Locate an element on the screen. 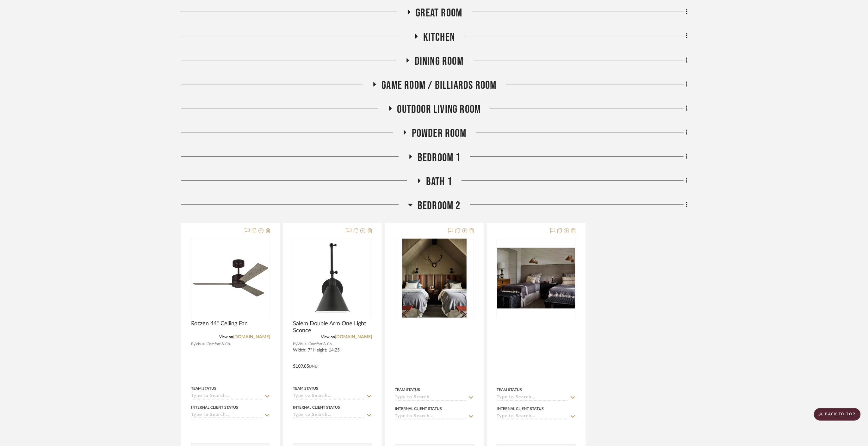  span: Powder Room is located at coordinates (439, 133).